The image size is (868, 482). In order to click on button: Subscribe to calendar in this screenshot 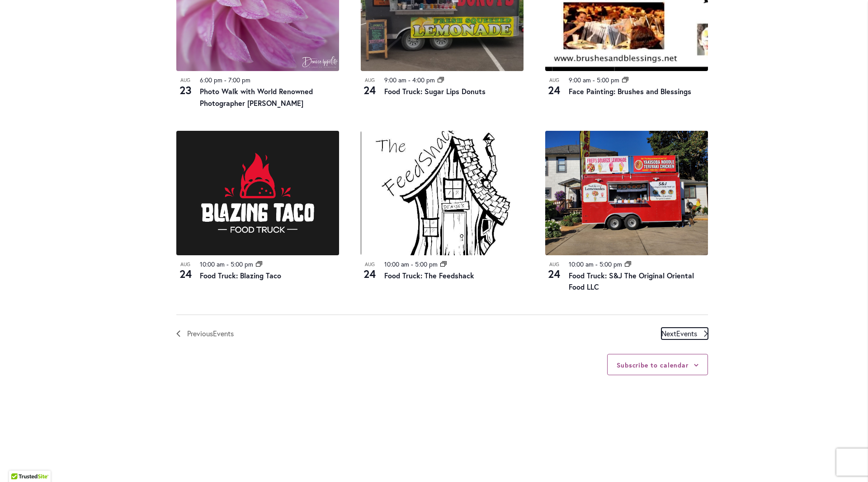, I will do `click(653, 365)`.